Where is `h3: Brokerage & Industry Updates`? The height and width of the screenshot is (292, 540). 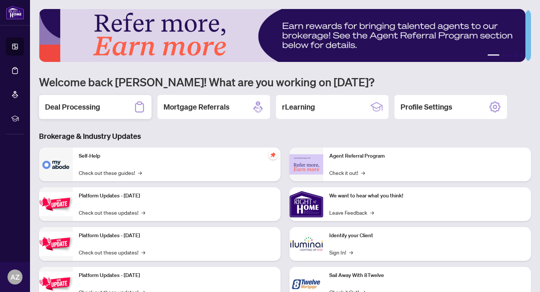 h3: Brokerage & Industry Updates is located at coordinates (285, 136).